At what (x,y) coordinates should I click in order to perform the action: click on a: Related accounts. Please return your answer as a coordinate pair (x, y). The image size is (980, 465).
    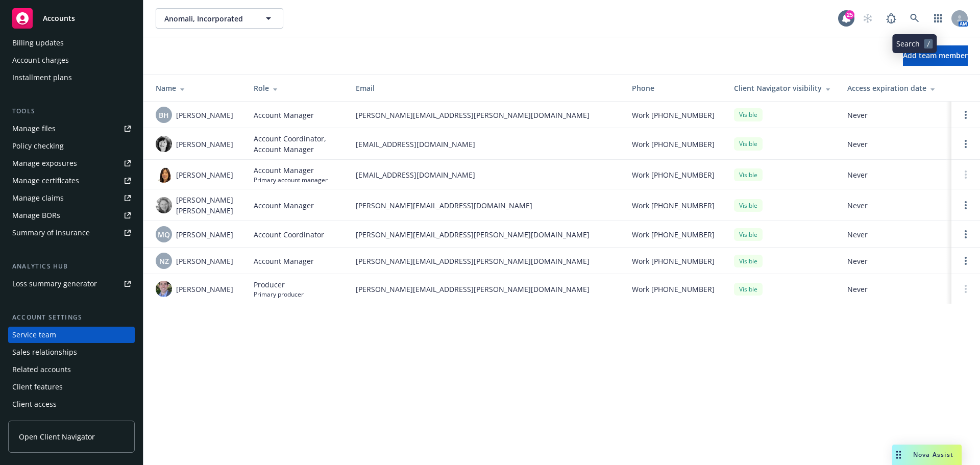
    Looking at the image, I should click on (71, 370).